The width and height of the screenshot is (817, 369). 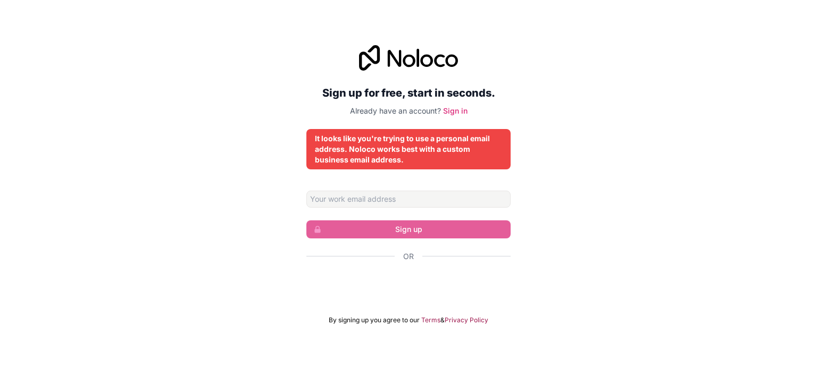 What do you see at coordinates (408, 230) in the screenshot?
I see `button: Sign up` at bounding box center [408, 230].